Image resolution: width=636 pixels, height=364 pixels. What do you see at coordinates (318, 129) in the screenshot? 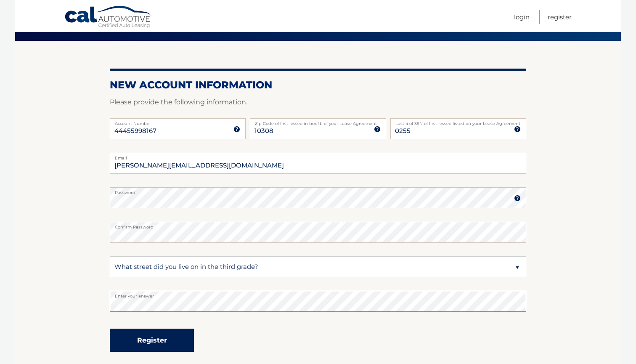
I see `input: Zip Code` at bounding box center [318, 129].